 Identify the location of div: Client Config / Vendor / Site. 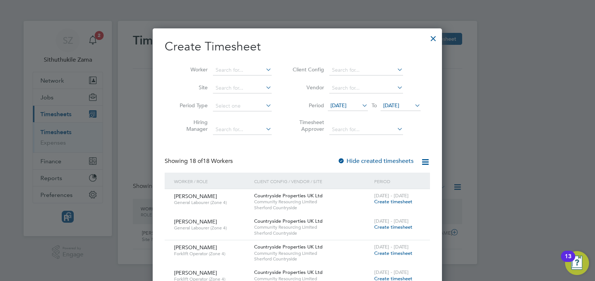
(312, 181).